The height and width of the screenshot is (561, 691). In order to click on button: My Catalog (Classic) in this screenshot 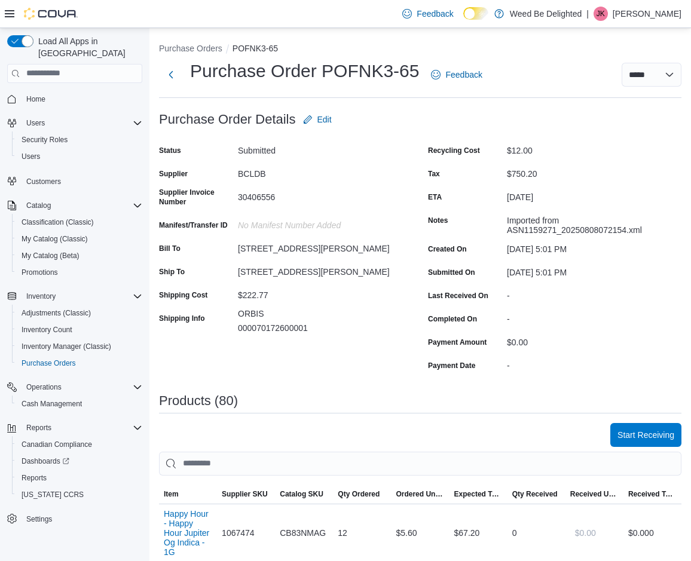, I will do `click(80, 239)`.